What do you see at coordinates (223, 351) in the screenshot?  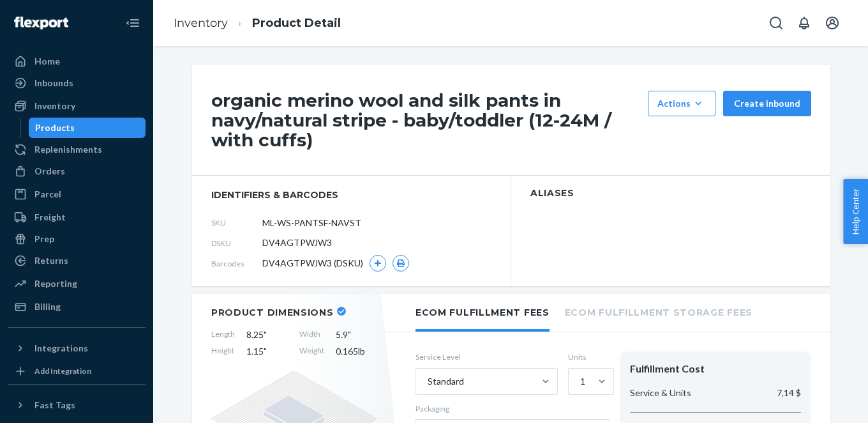 I see `span: Height` at bounding box center [223, 351].